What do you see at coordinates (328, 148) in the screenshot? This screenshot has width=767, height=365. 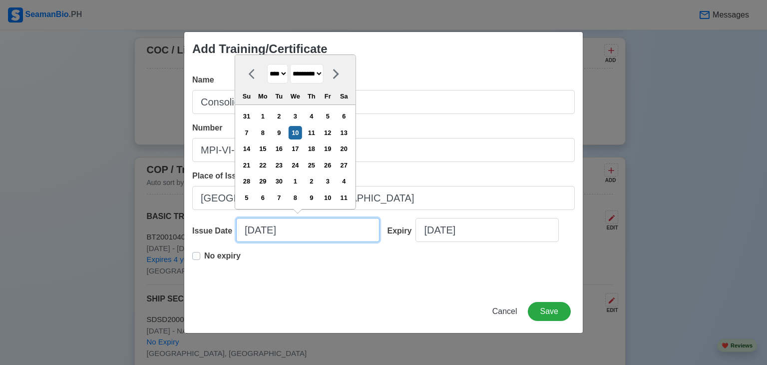 I see `div: Choose Friday, September 19th, 2025` at bounding box center [328, 148].